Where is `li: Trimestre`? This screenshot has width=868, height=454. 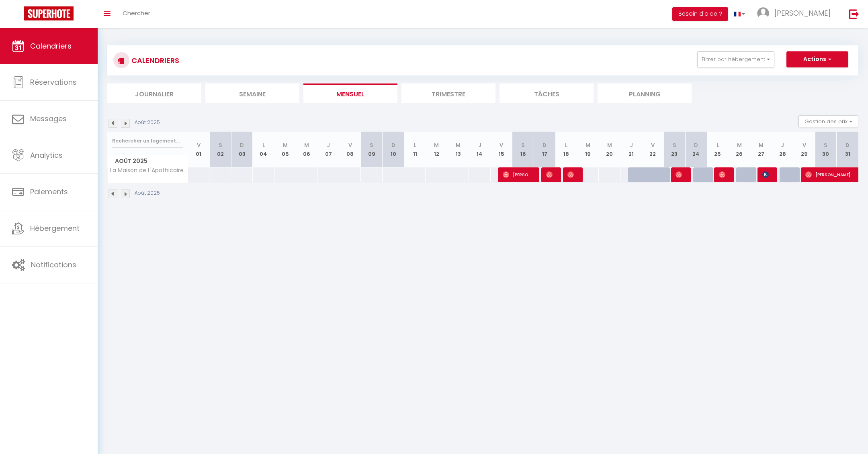 li: Trimestre is located at coordinates (448, 93).